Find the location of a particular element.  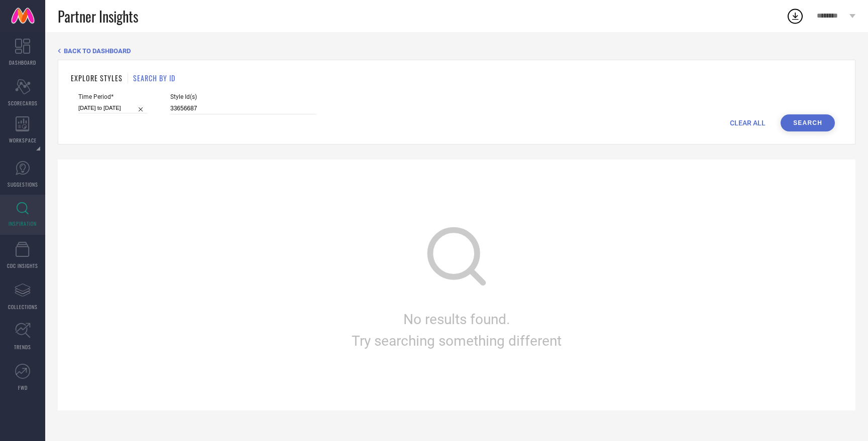

span: WORKSPACE is located at coordinates (22, 140).